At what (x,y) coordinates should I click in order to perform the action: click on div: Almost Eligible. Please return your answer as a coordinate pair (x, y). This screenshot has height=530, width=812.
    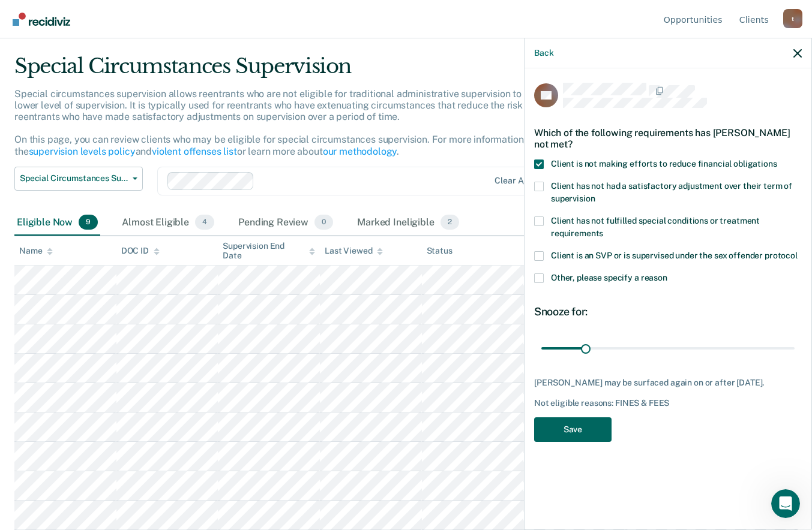
    Looking at the image, I should click on (168, 223).